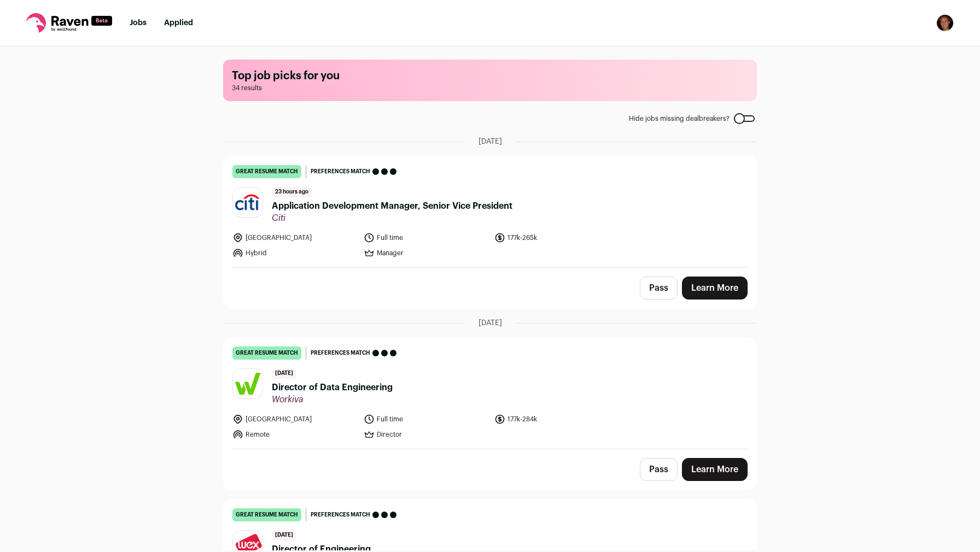  Describe the element at coordinates (557, 419) in the screenshot. I see `li: 177k-284k` at that location.